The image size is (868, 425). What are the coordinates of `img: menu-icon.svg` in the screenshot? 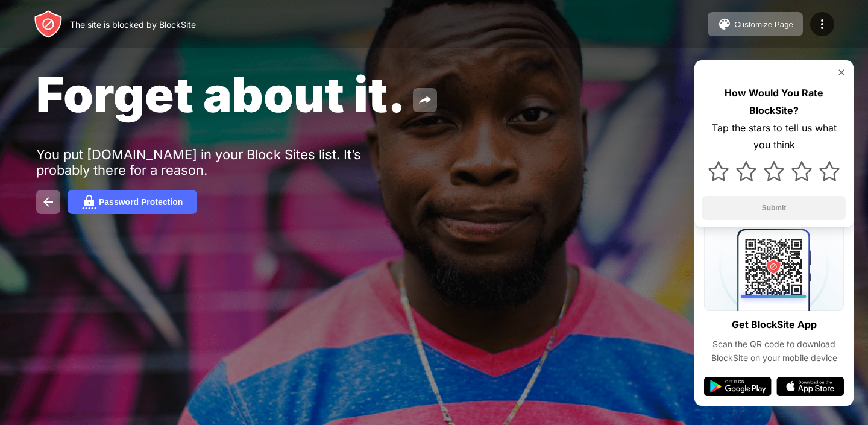 It's located at (822, 24).